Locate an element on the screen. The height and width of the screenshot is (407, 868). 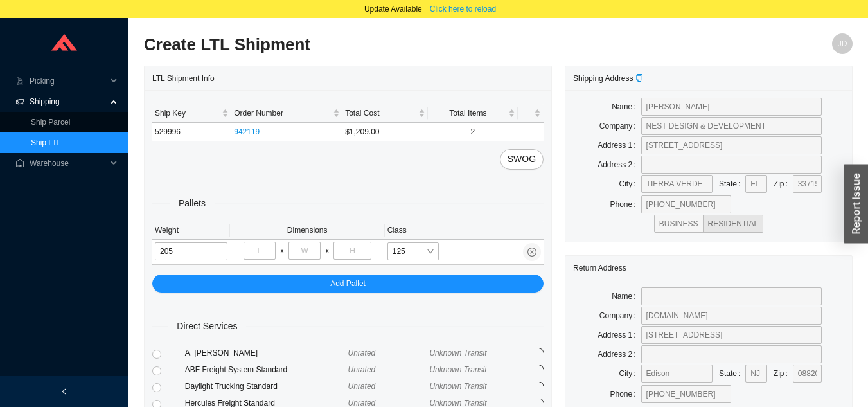
span: Picking is located at coordinates (68, 81).